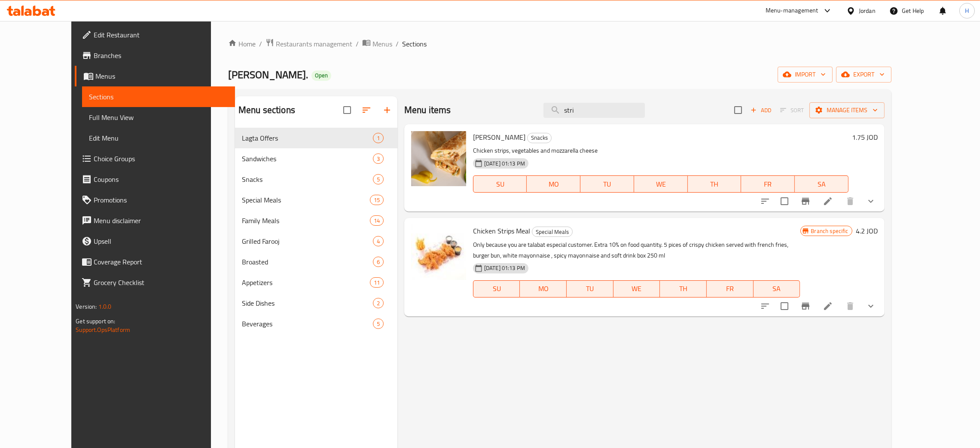 This screenshot has width=980, height=448. What do you see at coordinates (378, 138) in the screenshot?
I see `span: 1` at bounding box center [378, 138].